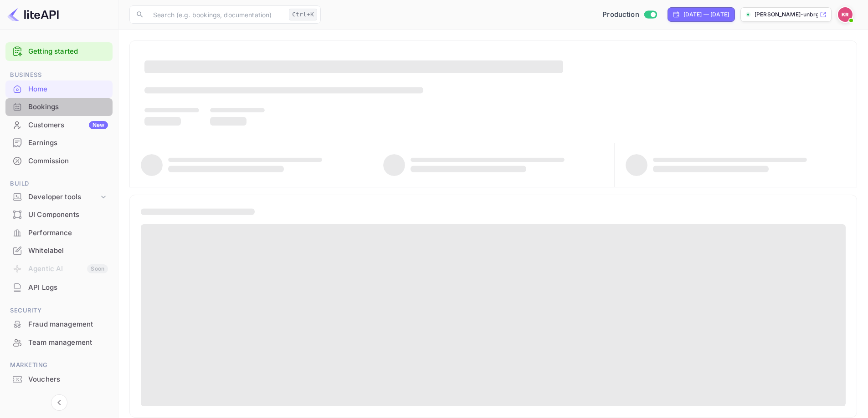  Describe the element at coordinates (216, 15) in the screenshot. I see `input: Search (e.g. bookings, documentation)` at that location.